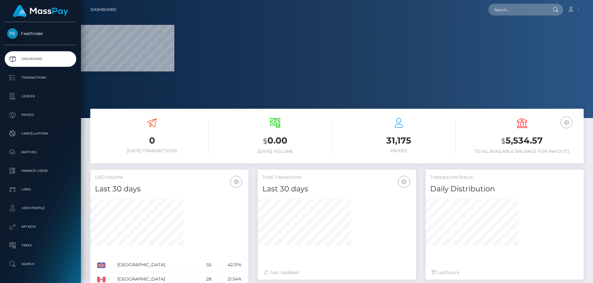 The height and width of the screenshot is (283, 593). Describe the element at coordinates (40, 171) in the screenshot. I see `p: Manage Users` at that location.